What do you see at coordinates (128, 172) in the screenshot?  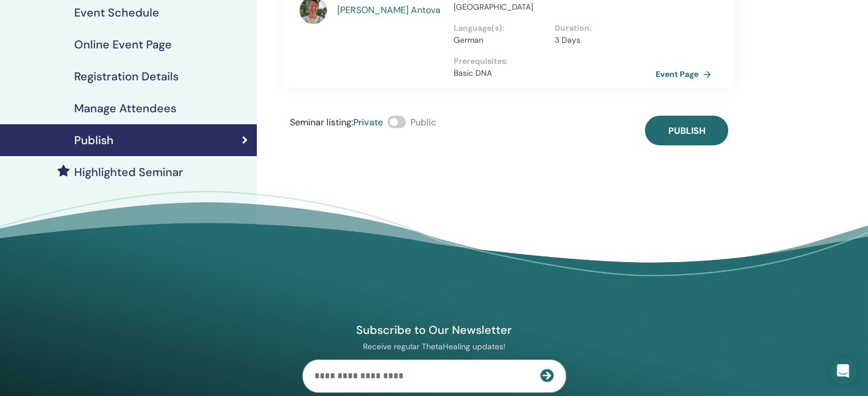 I see `h4: Highlighted Seminar` at bounding box center [128, 172].